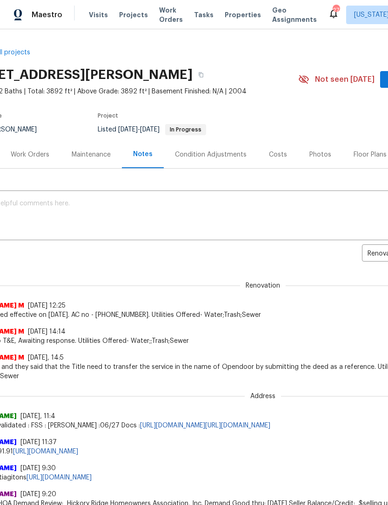 The height and width of the screenshot is (505, 388). What do you see at coordinates (211, 155) in the screenshot?
I see `div: Condition Adjustments` at bounding box center [211, 155].